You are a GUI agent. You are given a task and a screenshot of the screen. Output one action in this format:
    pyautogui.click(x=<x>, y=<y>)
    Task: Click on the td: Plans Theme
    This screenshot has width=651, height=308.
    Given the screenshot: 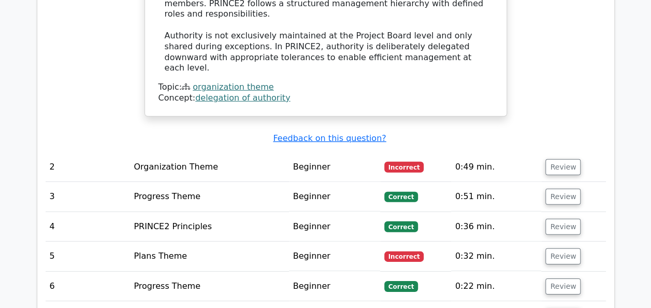 What is the action you would take?
    pyautogui.click(x=209, y=256)
    